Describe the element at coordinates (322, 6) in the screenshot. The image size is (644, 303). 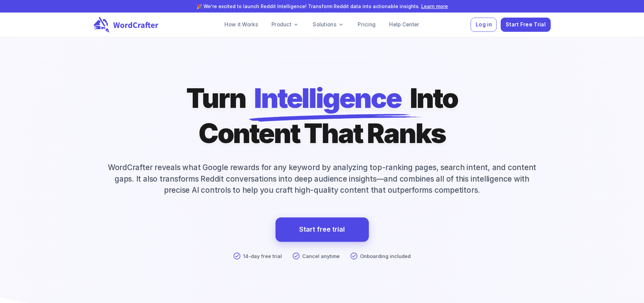
I see `p: 🎉 We're excited to launch Reddit Intelligence! Transform Reddit data into actionable insights.` at that location.